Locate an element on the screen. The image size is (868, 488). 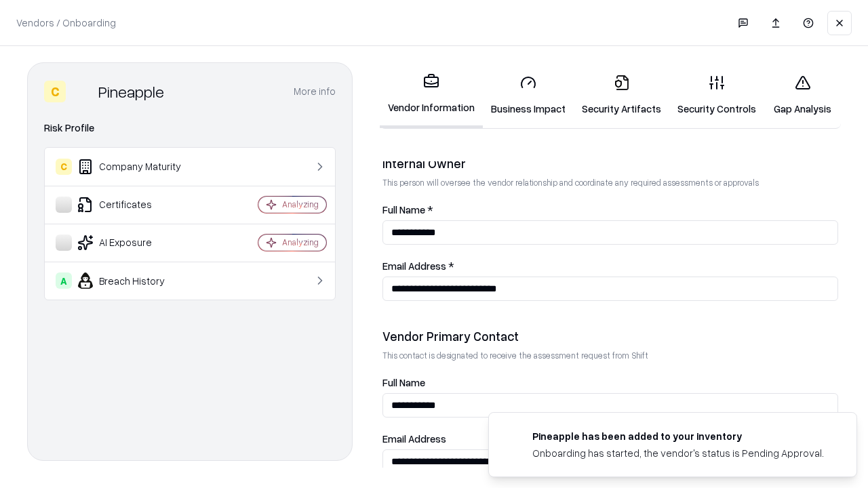
label: Email Address is located at coordinates (610, 439).